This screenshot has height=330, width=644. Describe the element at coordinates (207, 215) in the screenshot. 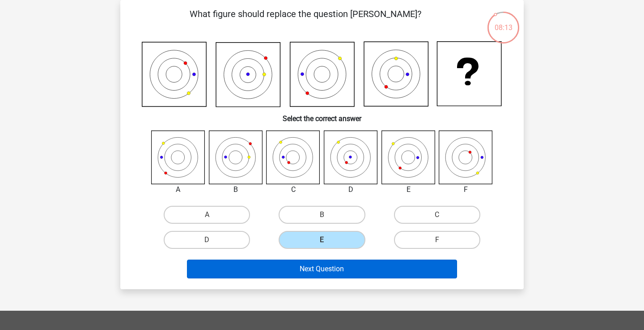

I see `label: A` at that location.